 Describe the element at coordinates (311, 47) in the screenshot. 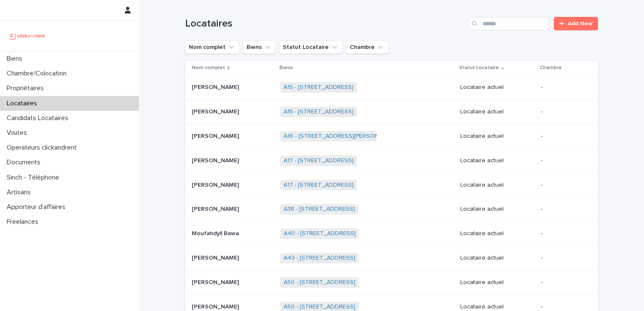

I see `button: Statut Locataire` at that location.